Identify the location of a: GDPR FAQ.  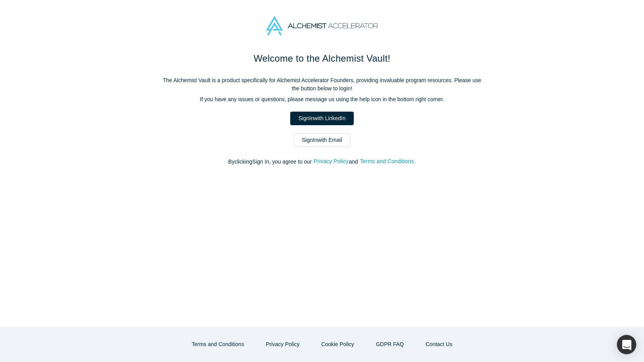
(390, 344).